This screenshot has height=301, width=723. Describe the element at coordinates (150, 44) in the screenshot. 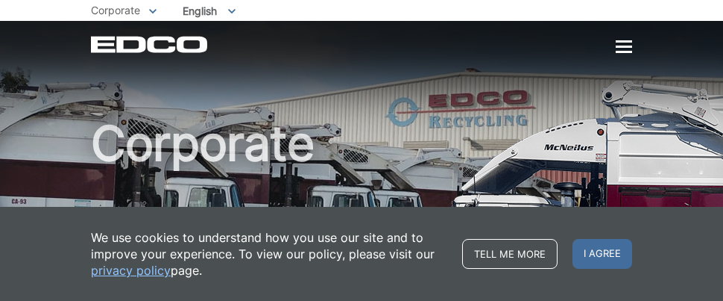

I see `a: EDCD logo. Return to the homepage.` at that location.